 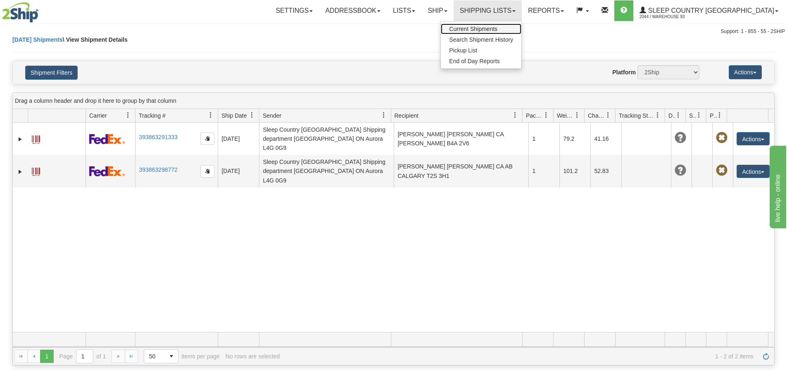 I want to click on a: Reports, so click(x=546, y=11).